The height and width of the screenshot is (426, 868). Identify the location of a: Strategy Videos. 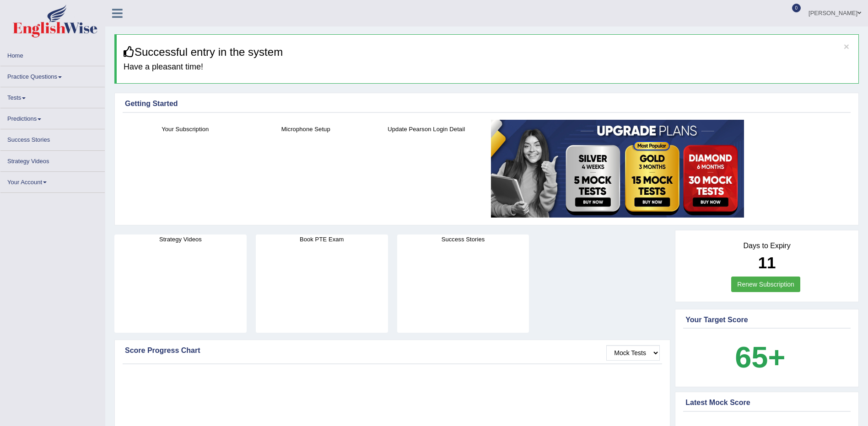
(53, 160).